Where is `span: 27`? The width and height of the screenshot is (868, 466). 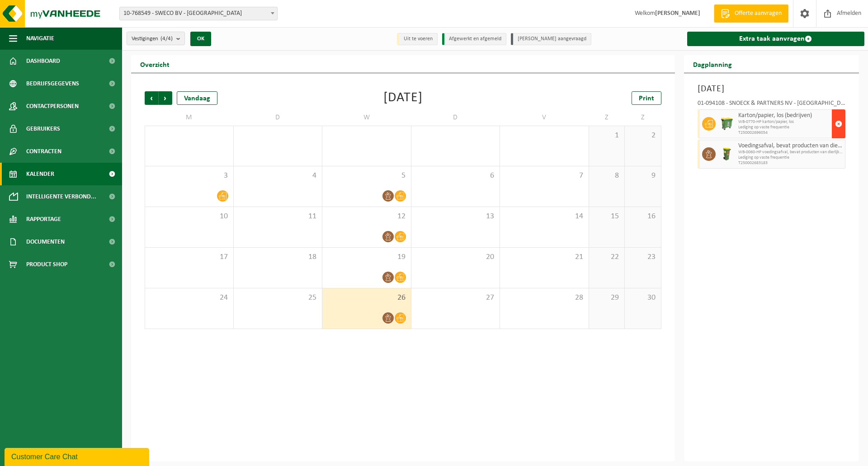 span: 27 is located at coordinates (456, 298).